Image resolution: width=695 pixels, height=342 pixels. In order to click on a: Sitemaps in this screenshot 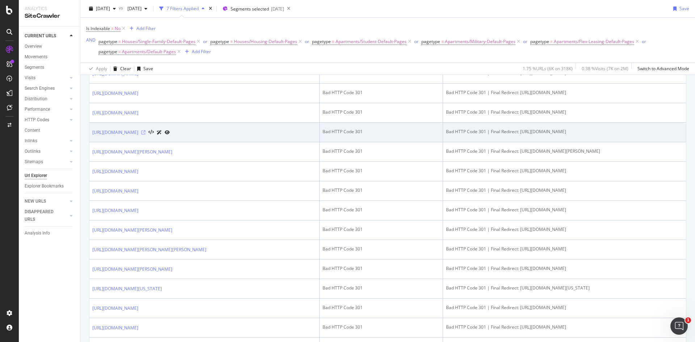, I will do `click(46, 162)`.